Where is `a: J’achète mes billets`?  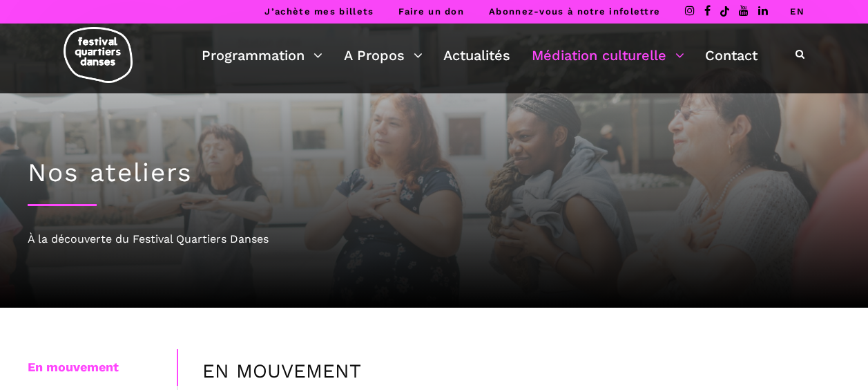 a: J’achète mes billets is located at coordinates (319, 11).